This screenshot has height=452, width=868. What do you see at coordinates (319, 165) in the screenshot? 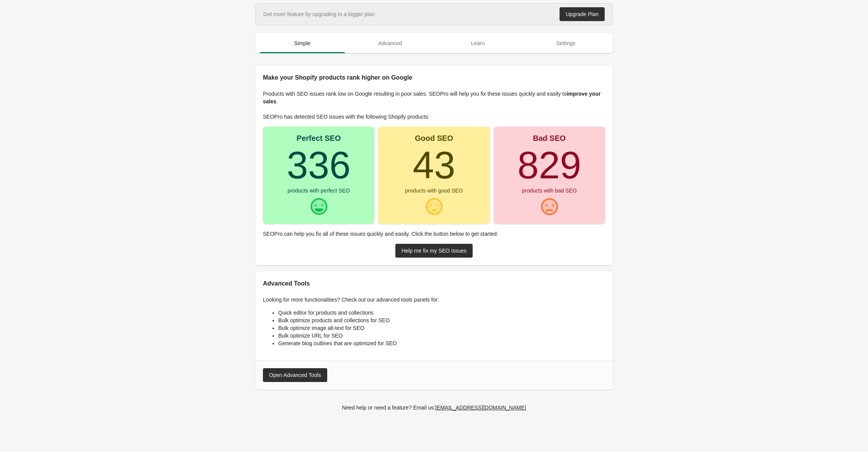
I see `turbo-frame: 336` at bounding box center [319, 165].